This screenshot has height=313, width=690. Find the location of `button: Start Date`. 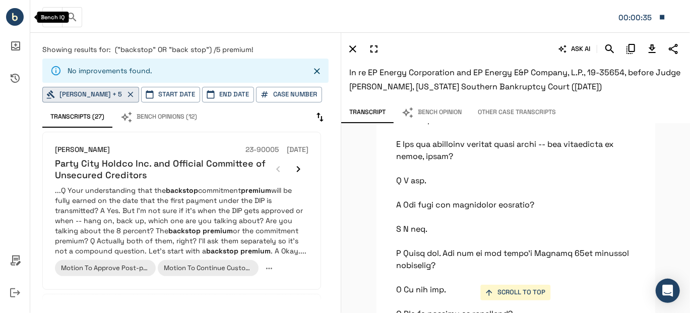

button: Start Date is located at coordinates (170, 94).